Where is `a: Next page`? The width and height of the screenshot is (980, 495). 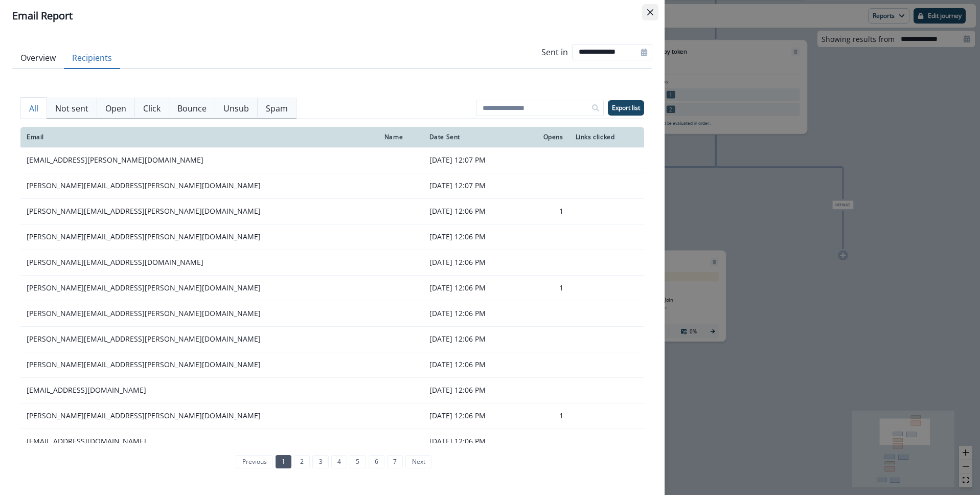 a: Next page is located at coordinates (418, 462).